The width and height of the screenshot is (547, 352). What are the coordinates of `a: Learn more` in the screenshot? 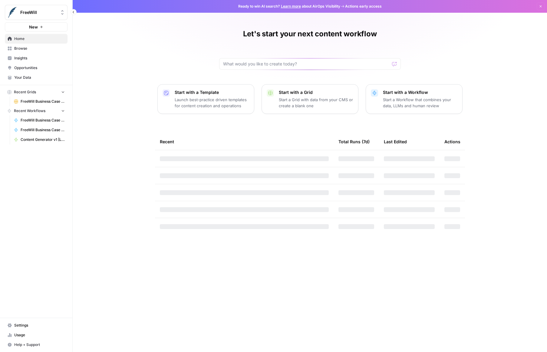 It's located at (291, 6).